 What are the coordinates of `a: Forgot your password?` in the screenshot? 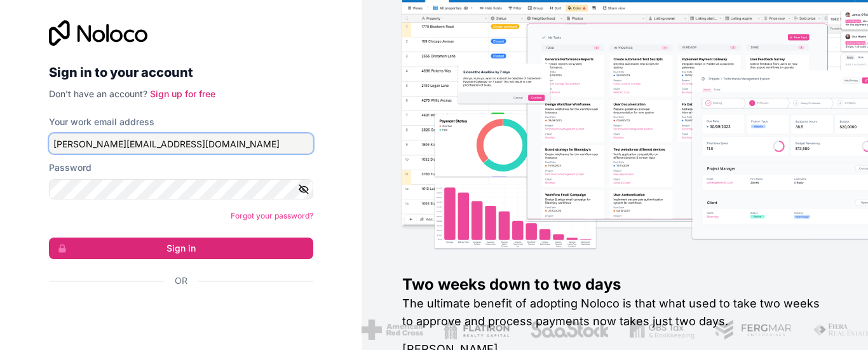 It's located at (272, 215).